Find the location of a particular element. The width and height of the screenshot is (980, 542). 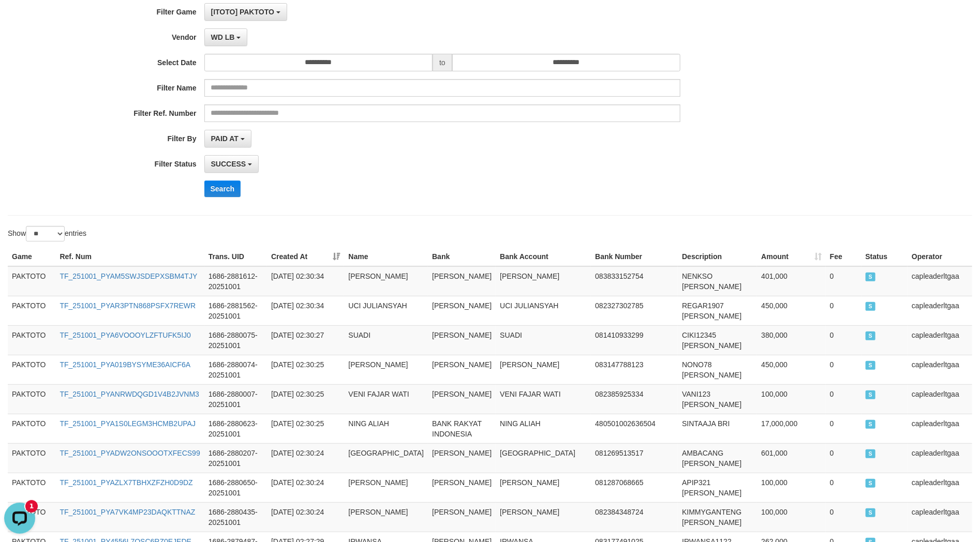

td: 1686-2880623-20251001 is located at coordinates (236, 428).